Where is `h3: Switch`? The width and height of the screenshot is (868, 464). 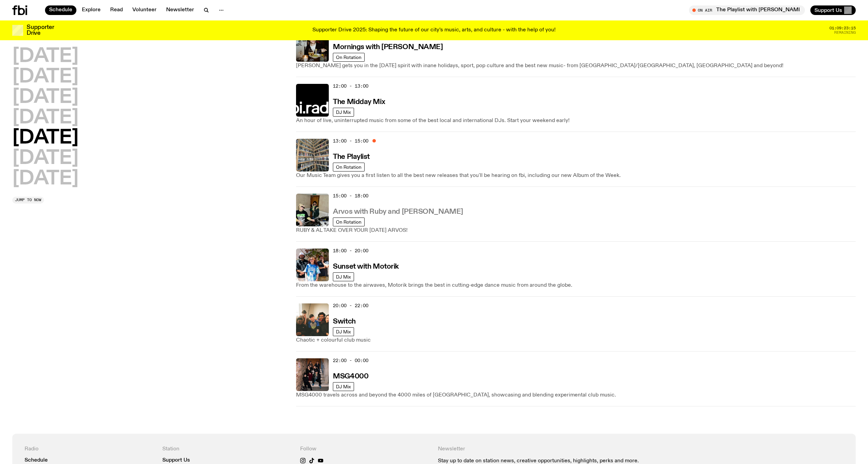 h3: Switch is located at coordinates (344, 322).